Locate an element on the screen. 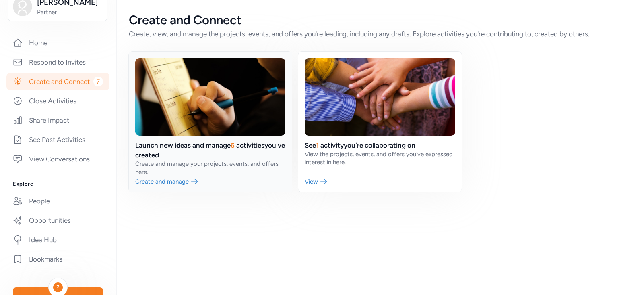 Image resolution: width=644 pixels, height=295 pixels. a: Idea Hub is located at coordinates (58, 239).